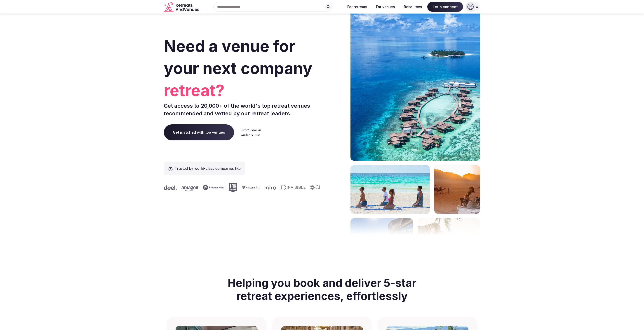 Image resolution: width=644 pixels, height=330 pixels. What do you see at coordinates (445, 7) in the screenshot?
I see `span: Let's connect` at bounding box center [445, 7].